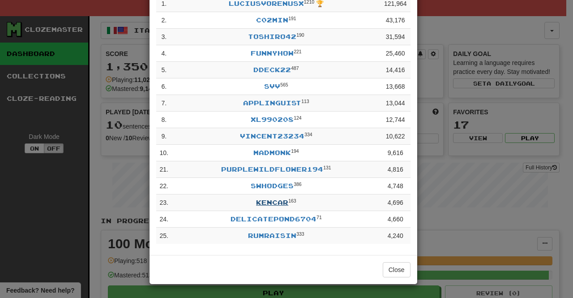 Image resolution: width=573 pixels, height=298 pixels. I want to click on sup: Level 333, so click(300, 234).